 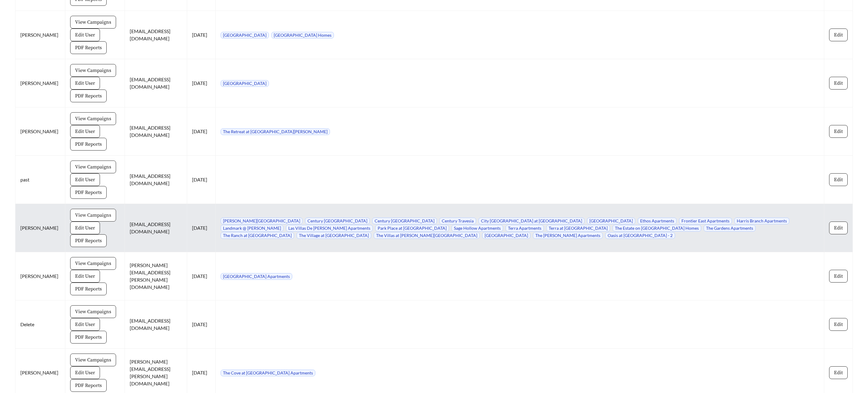 I want to click on span: The Gardens Apartments, so click(x=730, y=229).